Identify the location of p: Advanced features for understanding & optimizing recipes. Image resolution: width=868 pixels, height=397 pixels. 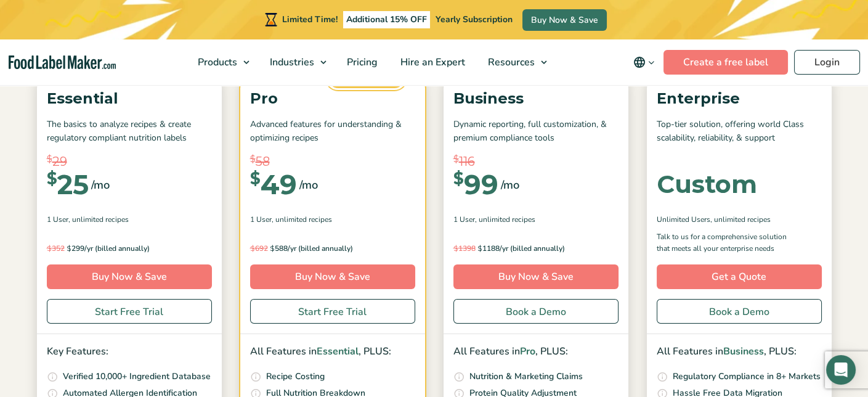
(333, 131).